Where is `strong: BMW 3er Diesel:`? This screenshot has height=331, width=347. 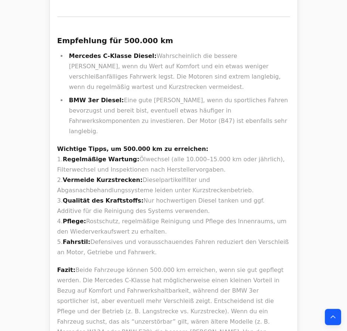 strong: BMW 3er Diesel: is located at coordinates (96, 100).